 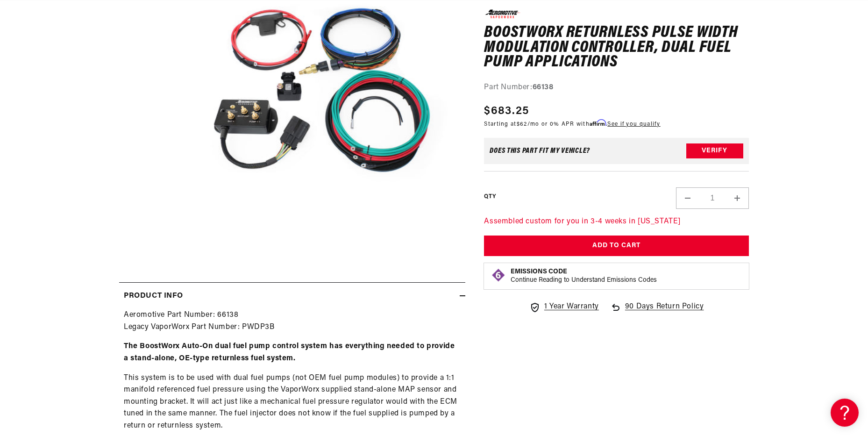 I want to click on div: Does This part fit My vehicle?, so click(x=540, y=151).